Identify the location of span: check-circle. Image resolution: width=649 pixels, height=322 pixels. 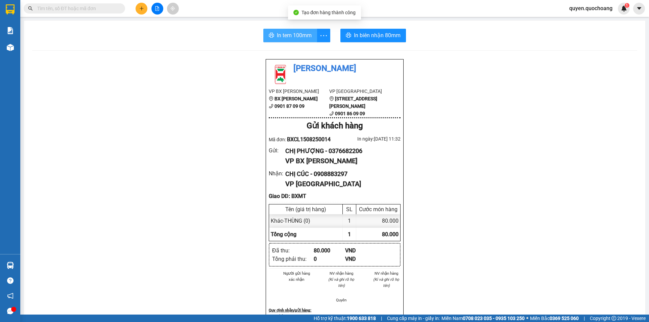
(296, 13).